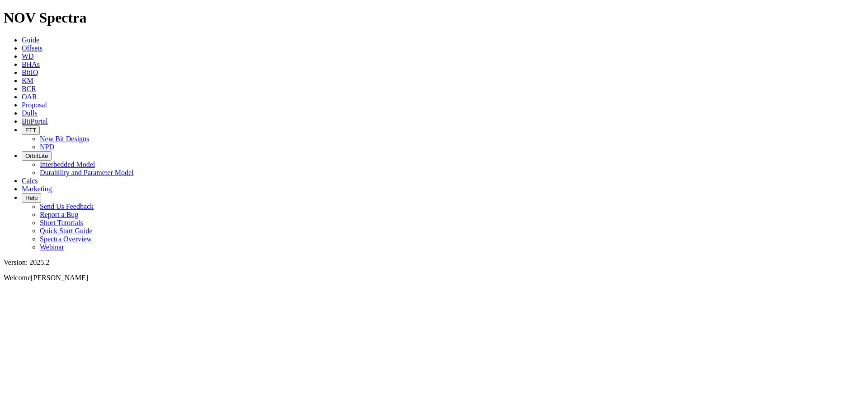  Describe the element at coordinates (27, 56) in the screenshot. I see `span: WD` at that location.